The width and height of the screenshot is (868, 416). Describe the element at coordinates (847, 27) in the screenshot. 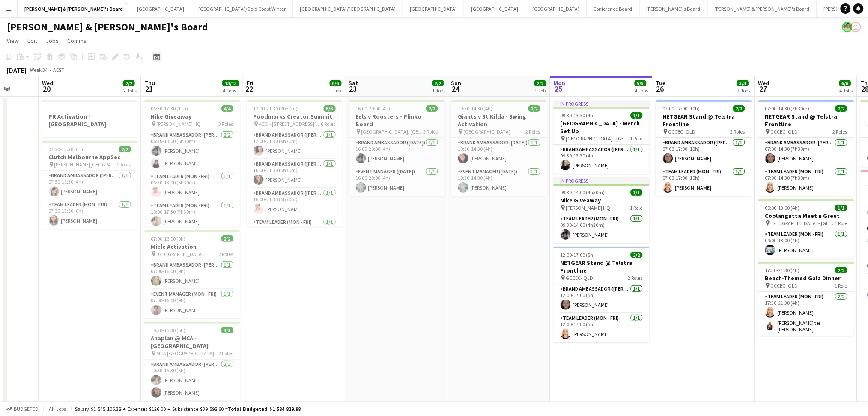

I see `app-user-avatar: Arrence Torres` at that location.